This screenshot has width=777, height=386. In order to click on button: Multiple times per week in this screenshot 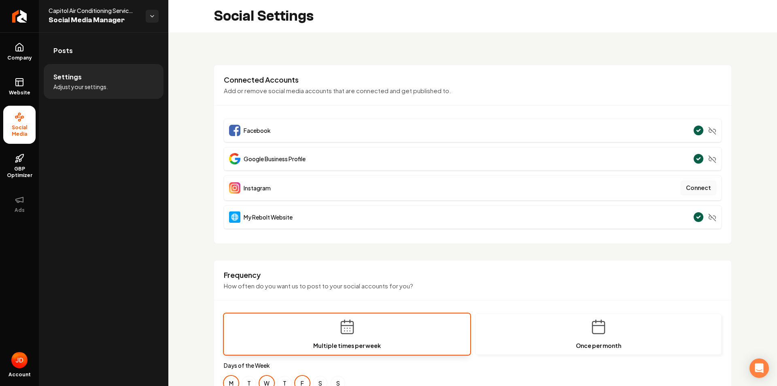, I will do `click(347, 334)`.